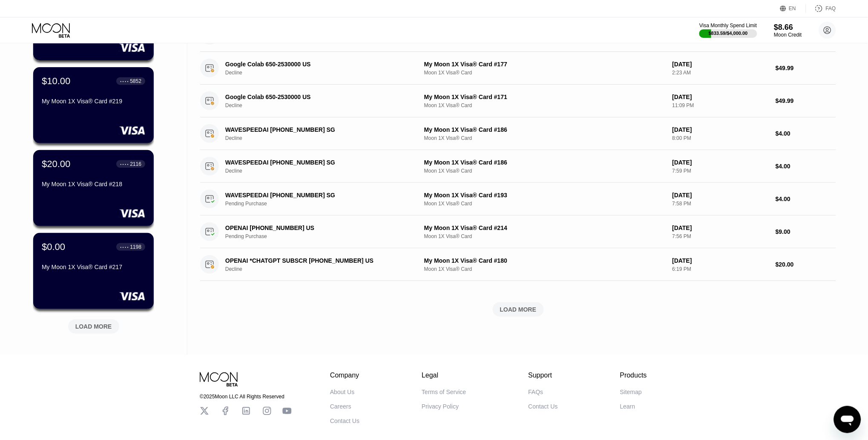 Image resolution: width=868 pixels, height=440 pixels. What do you see at coordinates (728, 30) in the screenshot?
I see `div: Visa Monthly Spend Limit$833.59/$4,000.00` at bounding box center [728, 30].